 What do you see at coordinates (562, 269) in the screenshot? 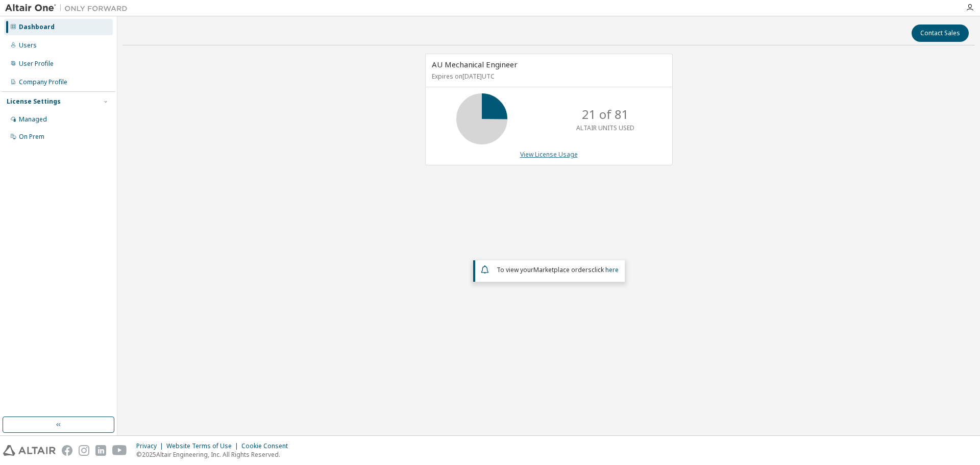
I see `em: Marketplace orders` at bounding box center [562, 269].